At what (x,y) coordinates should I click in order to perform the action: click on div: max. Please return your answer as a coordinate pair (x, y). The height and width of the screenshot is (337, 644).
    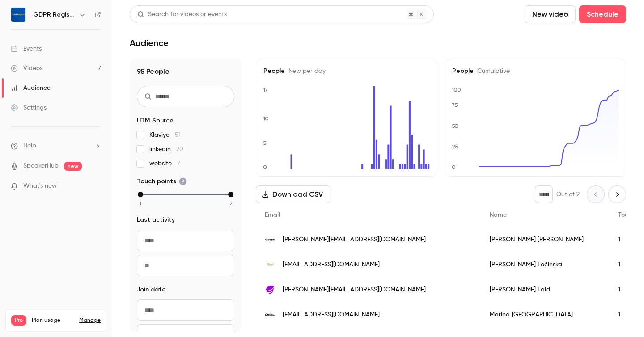
    Looking at the image, I should click on (231, 194).